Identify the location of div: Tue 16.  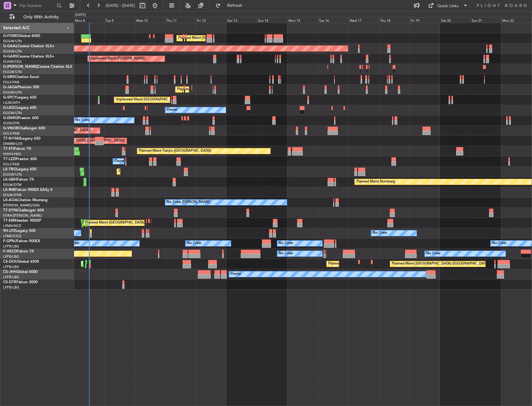
(333, 20).